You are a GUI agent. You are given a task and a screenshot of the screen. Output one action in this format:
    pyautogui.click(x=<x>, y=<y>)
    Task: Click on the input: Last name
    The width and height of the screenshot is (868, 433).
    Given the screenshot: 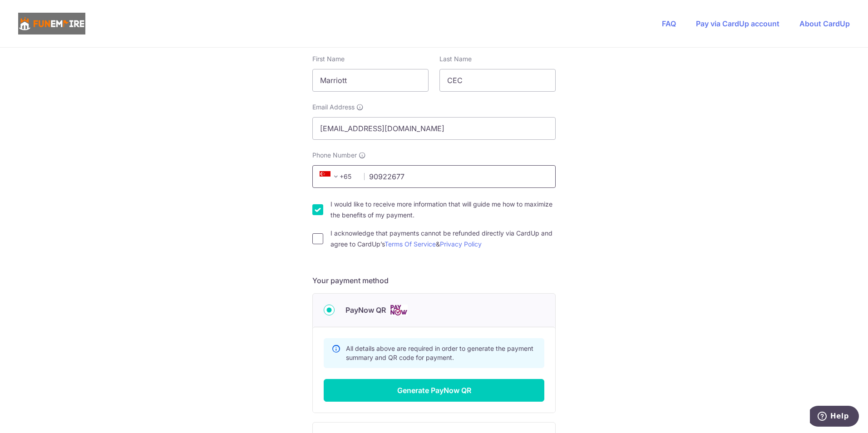 What is the action you would take?
    pyautogui.click(x=497, y=80)
    